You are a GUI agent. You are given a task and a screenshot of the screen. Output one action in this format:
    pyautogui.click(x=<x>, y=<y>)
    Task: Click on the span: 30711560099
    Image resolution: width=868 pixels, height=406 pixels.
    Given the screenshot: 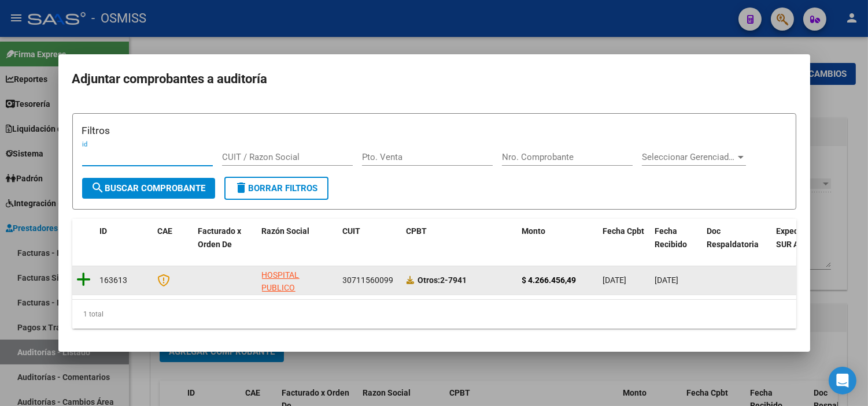 What is the action you would take?
    pyautogui.click(x=368, y=280)
    